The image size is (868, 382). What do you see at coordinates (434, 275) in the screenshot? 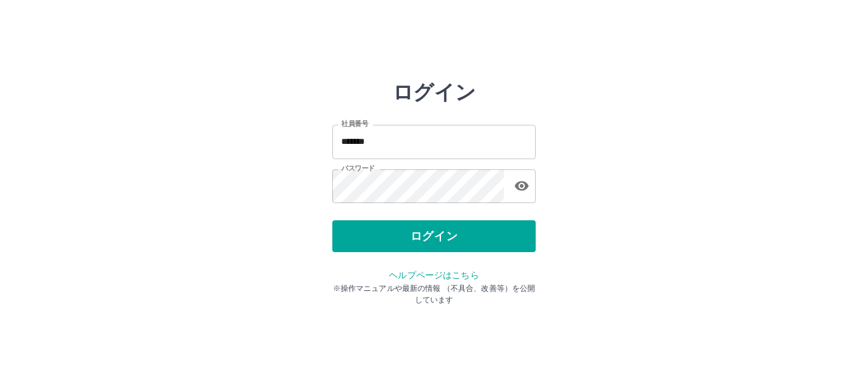
I see `a: ヘルプページはこちら` at bounding box center [434, 275].